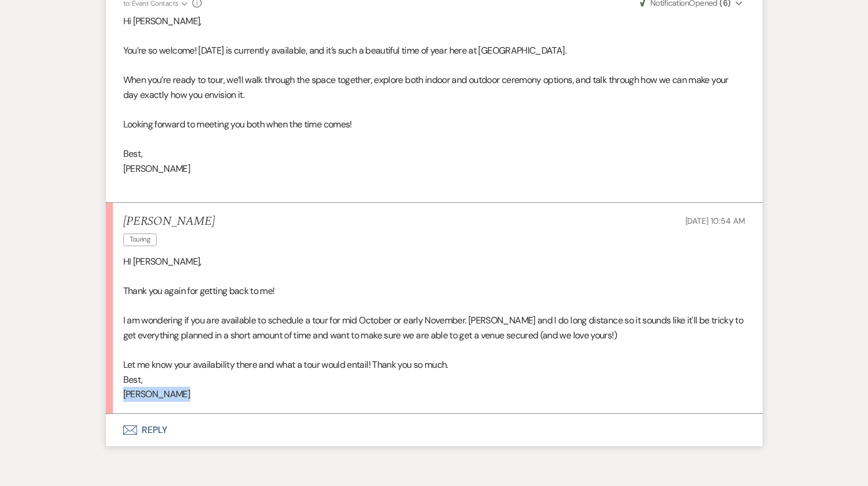  Describe the element at coordinates (434, 87) in the screenshot. I see `p: When you’re ready to tour, we’ll walk through the space together, explore both indoor and outdoor...` at that location.